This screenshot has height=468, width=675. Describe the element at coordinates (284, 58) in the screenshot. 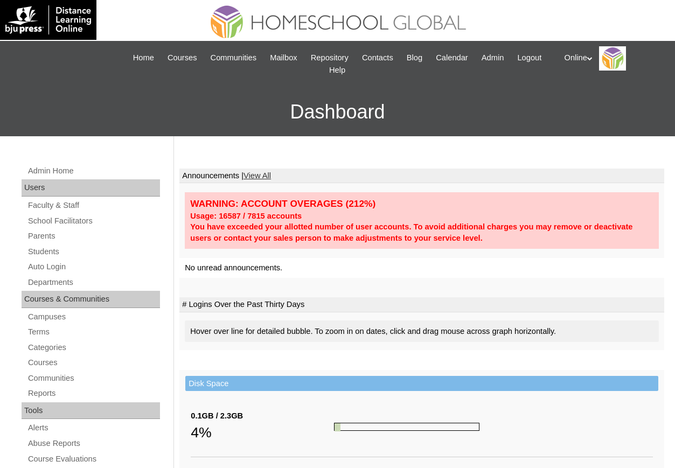

I see `a: Mailbox` at that location.